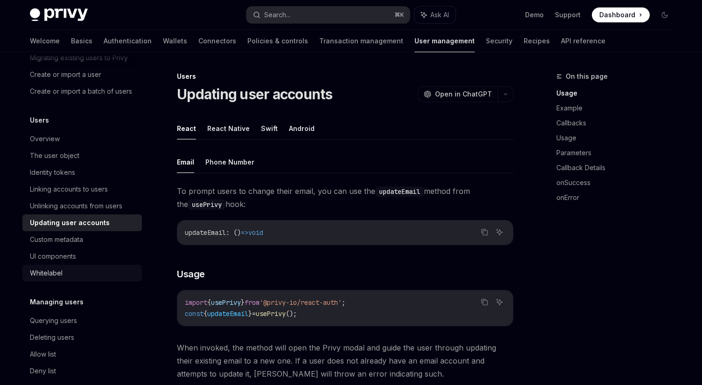 This screenshot has width=702, height=385. What do you see at coordinates (345, 77) in the screenshot?
I see `div: Users` at bounding box center [345, 77].